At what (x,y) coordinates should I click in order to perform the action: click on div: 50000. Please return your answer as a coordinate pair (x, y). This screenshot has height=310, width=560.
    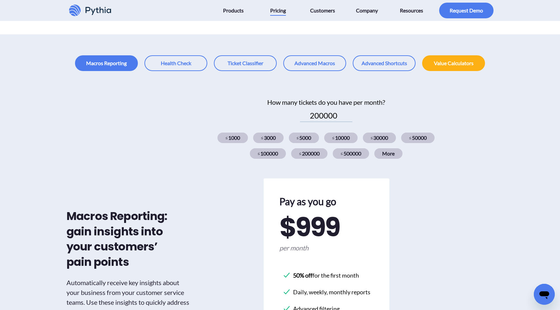
    Looking at the image, I should click on (418, 138).